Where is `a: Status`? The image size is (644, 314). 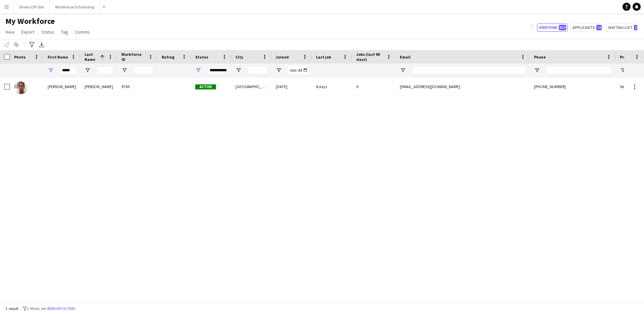 a: Status is located at coordinates (48, 32).